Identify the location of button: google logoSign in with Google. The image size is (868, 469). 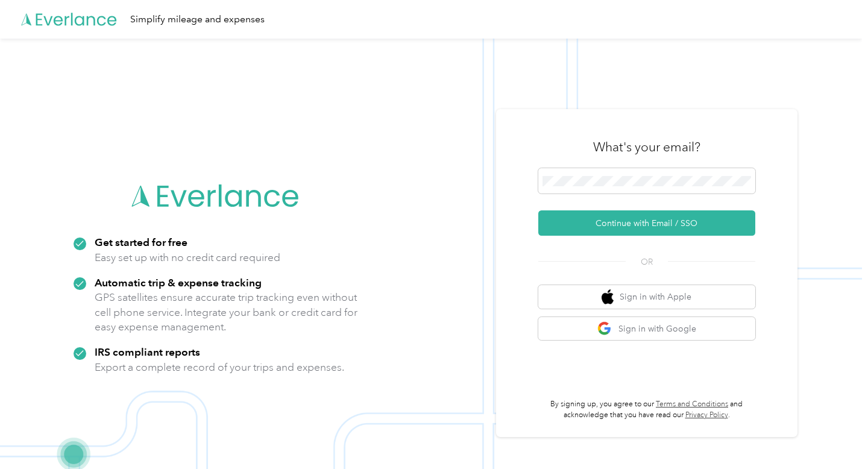
(647, 328).